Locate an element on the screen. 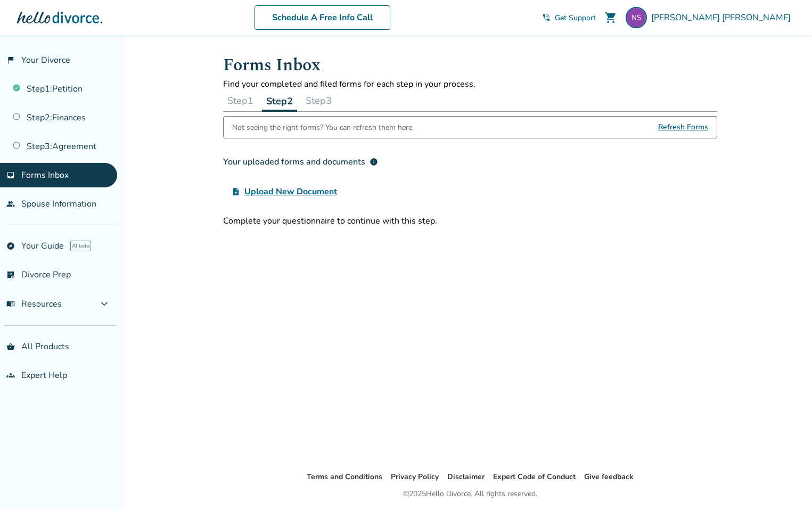 Image resolution: width=812 pixels, height=510 pixels. div: Your uploaded forms and documents is located at coordinates (300, 162).